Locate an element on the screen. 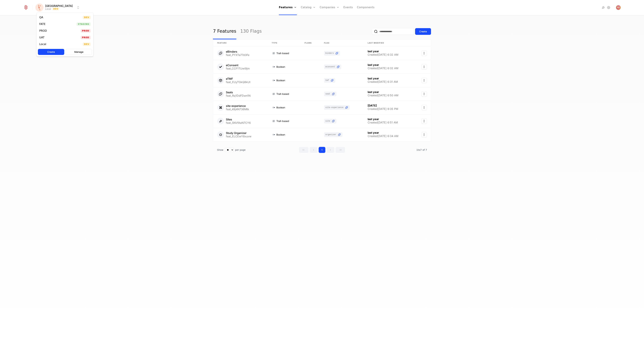 The height and width of the screenshot is (343, 644). div: Local is located at coordinates (43, 44).